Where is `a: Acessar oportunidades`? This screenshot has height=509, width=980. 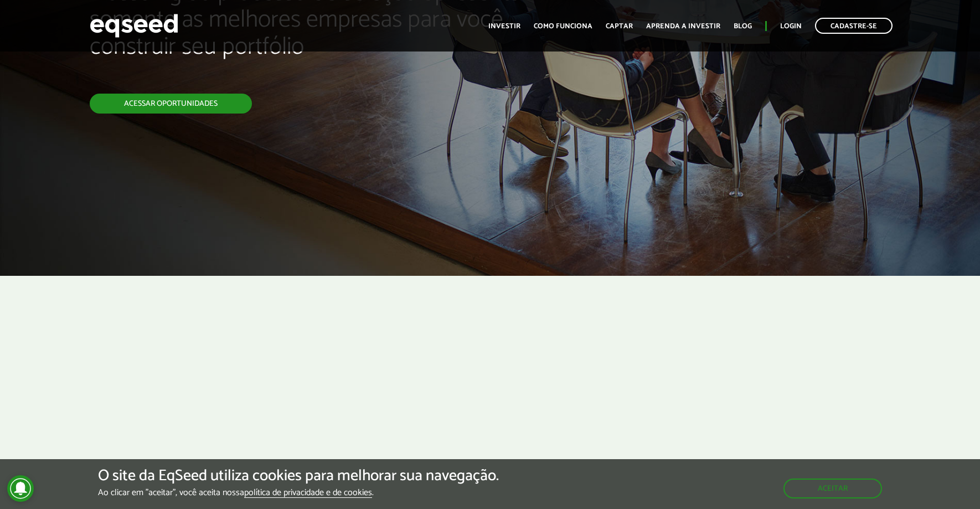 a: Acessar oportunidades is located at coordinates (171, 104).